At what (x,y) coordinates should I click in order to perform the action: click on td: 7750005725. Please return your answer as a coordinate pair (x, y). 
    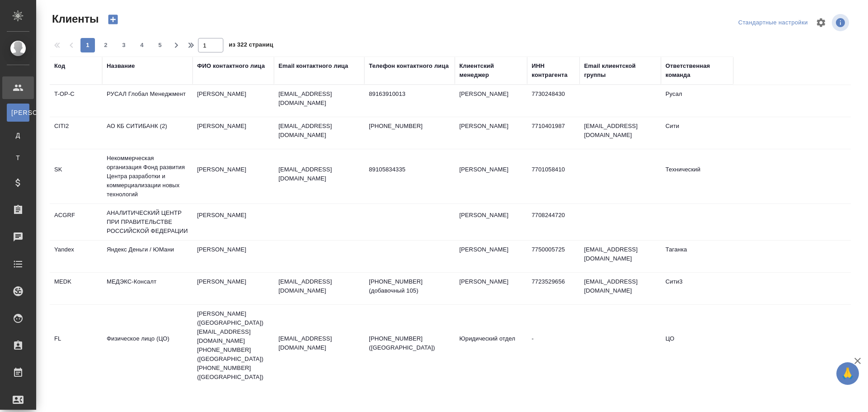
    Looking at the image, I should click on (554, 256).